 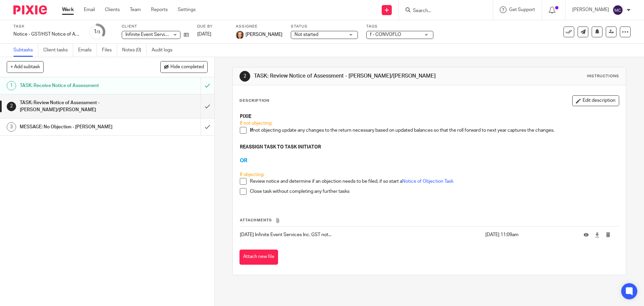 I want to click on p: Description, so click(x=255, y=101).